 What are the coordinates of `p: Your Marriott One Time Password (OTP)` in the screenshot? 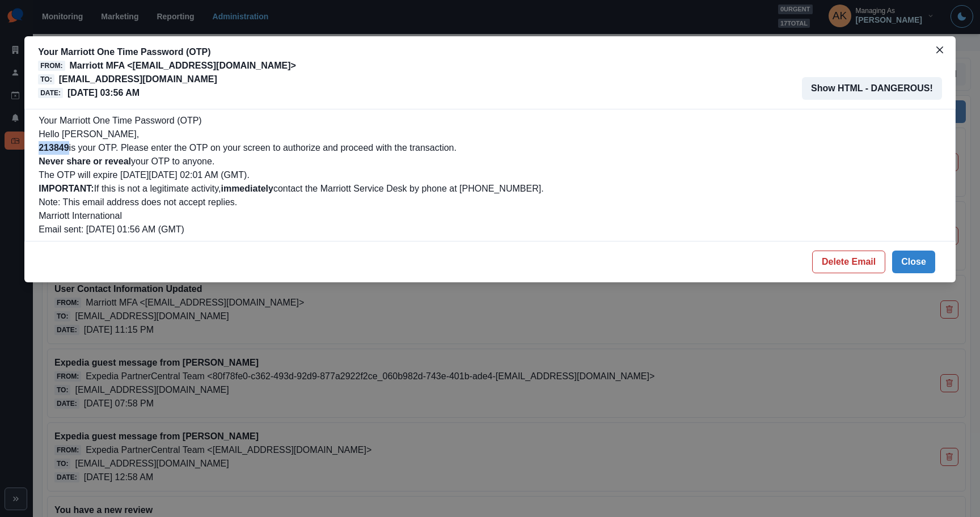 It's located at (167, 52).